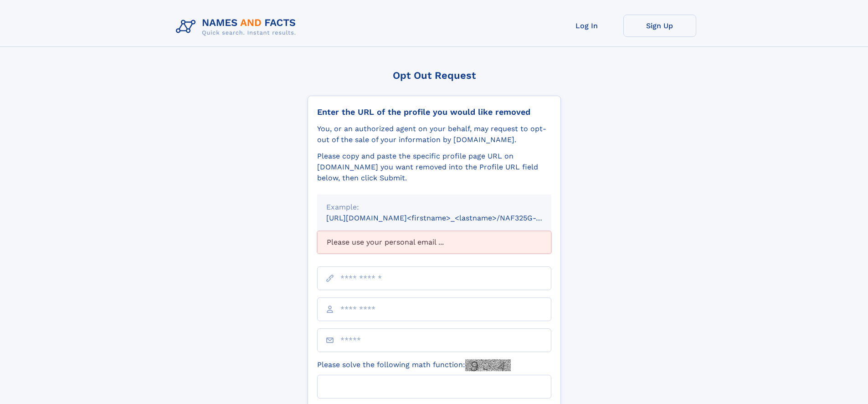 This screenshot has height=404, width=868. I want to click on div: You, or an authorized agent on your behalf, may request to opt-out of the sale of your informatio..., so click(434, 134).